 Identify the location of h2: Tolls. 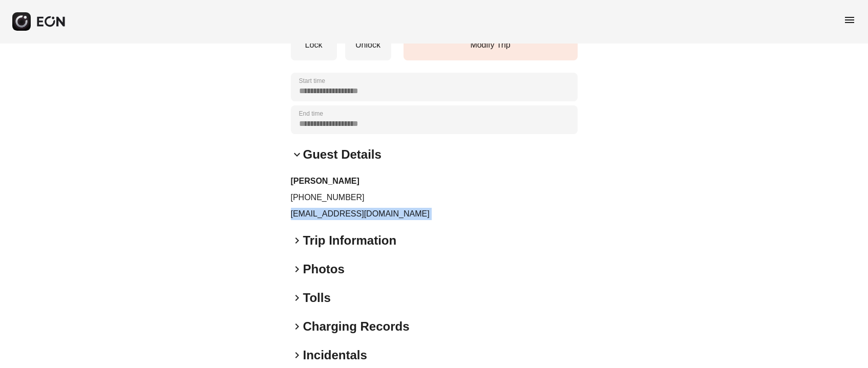
(317, 298).